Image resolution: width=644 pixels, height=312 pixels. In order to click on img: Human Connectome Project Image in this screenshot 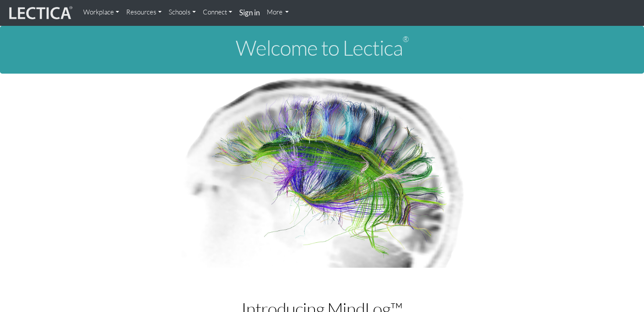, I will do `click(322, 171)`.